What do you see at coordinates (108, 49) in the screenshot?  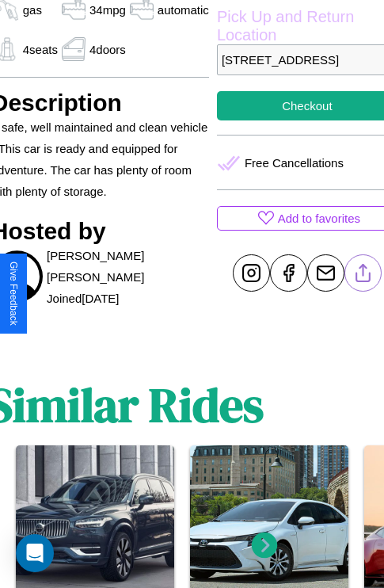 I see `p: 4 doors` at bounding box center [108, 49].